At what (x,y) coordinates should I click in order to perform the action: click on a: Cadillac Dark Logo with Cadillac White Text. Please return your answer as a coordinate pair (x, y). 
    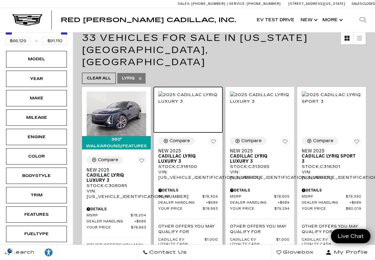
    Looking at the image, I should click on (27, 20).